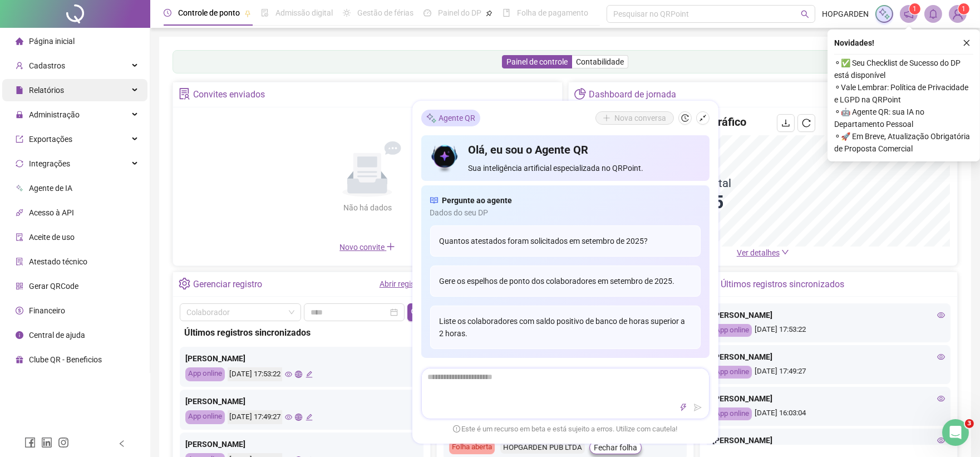 The width and height of the screenshot is (980, 457). I want to click on span: 3, so click(969, 424).